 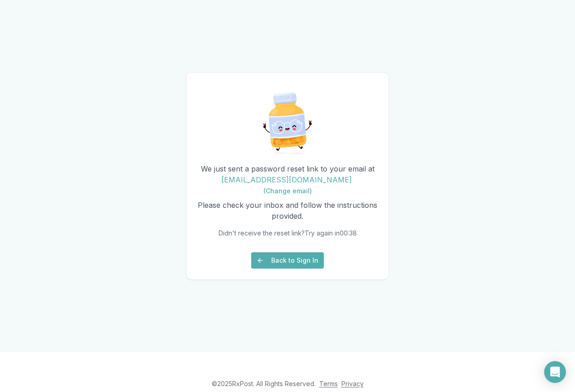 I want to click on a: Back to Sign In, so click(x=288, y=260).